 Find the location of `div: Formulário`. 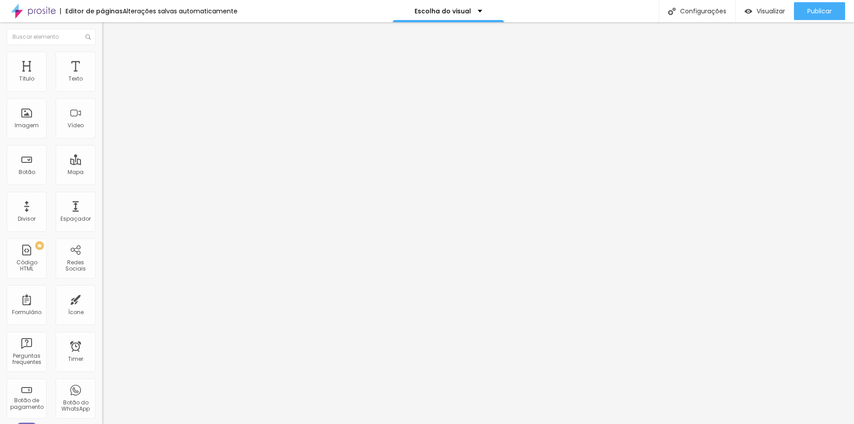

div: Formulário is located at coordinates (27, 312).